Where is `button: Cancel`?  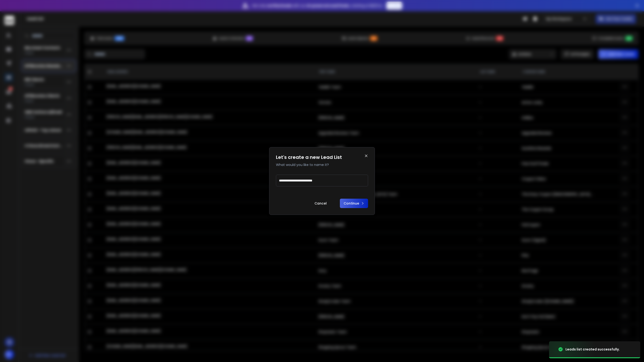 button: Cancel is located at coordinates (321, 203).